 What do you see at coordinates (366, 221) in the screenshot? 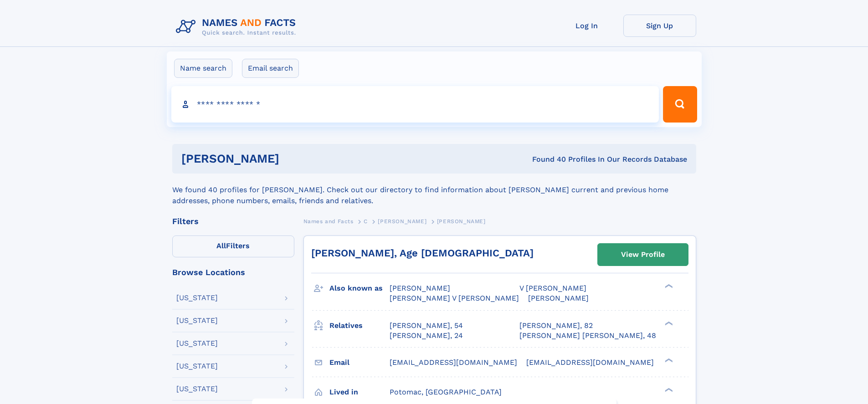
I see `a: C` at bounding box center [366, 221].